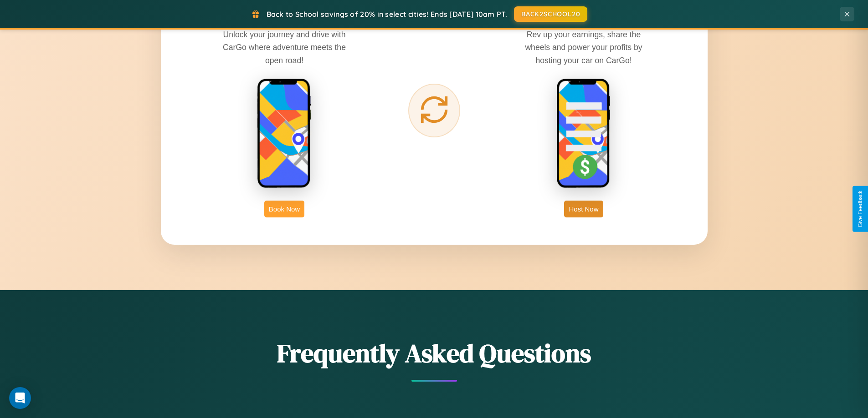 The width and height of the screenshot is (868, 418). I want to click on img: host phone, so click(584, 134).